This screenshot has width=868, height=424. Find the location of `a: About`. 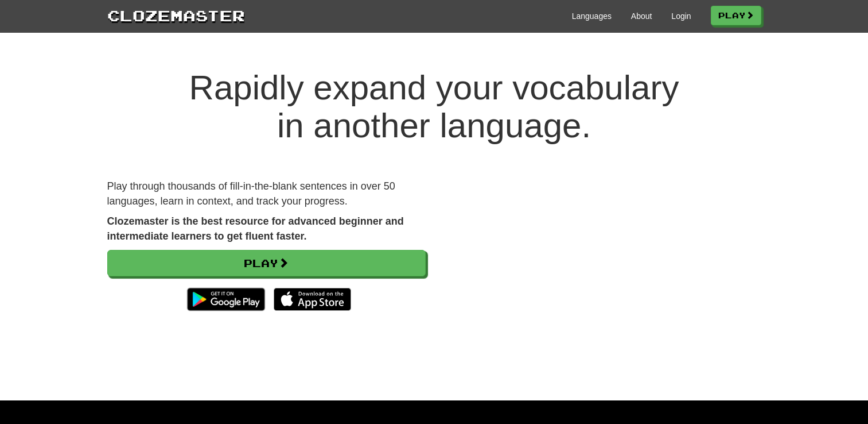

a: About is located at coordinates (642, 16).